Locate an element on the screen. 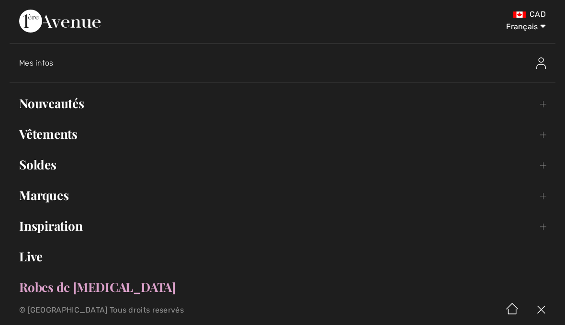 The image size is (565, 325). div: CAD is located at coordinates (439, 14).